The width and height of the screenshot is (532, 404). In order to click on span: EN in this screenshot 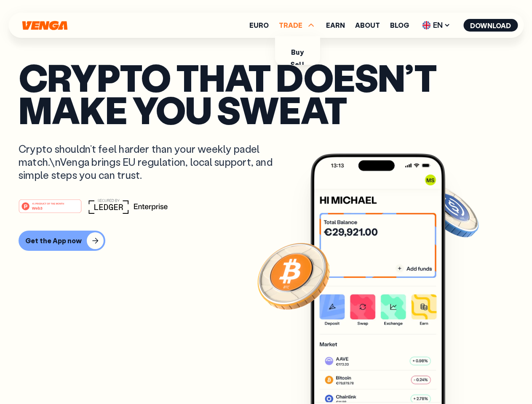, I will do `click(436, 25)`.